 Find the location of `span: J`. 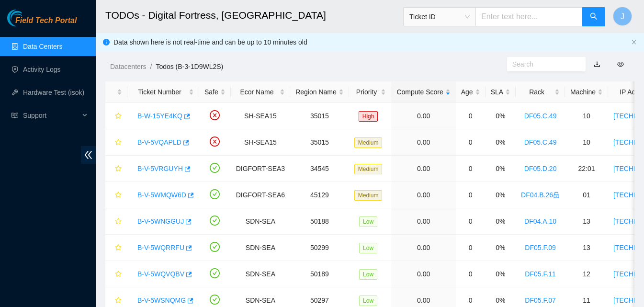

span: J is located at coordinates (623, 16).